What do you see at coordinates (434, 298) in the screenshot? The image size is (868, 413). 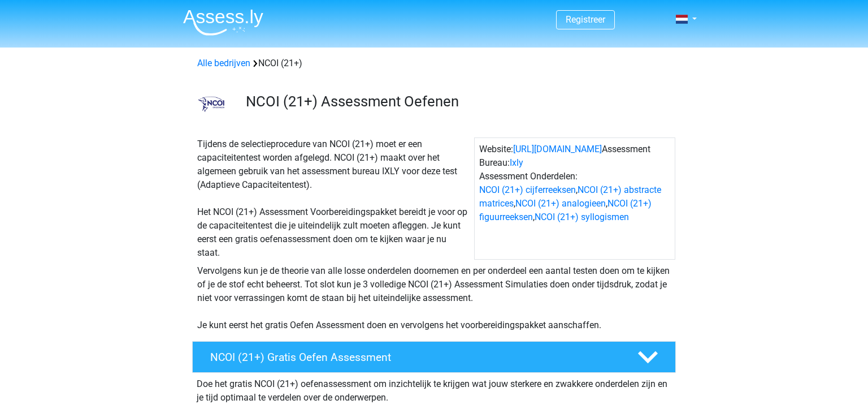 I see `div: Vervolgens kun je de theorie van alle losse onderdelen doornemen en per onderdeel een aantal test...` at bounding box center [434, 298].